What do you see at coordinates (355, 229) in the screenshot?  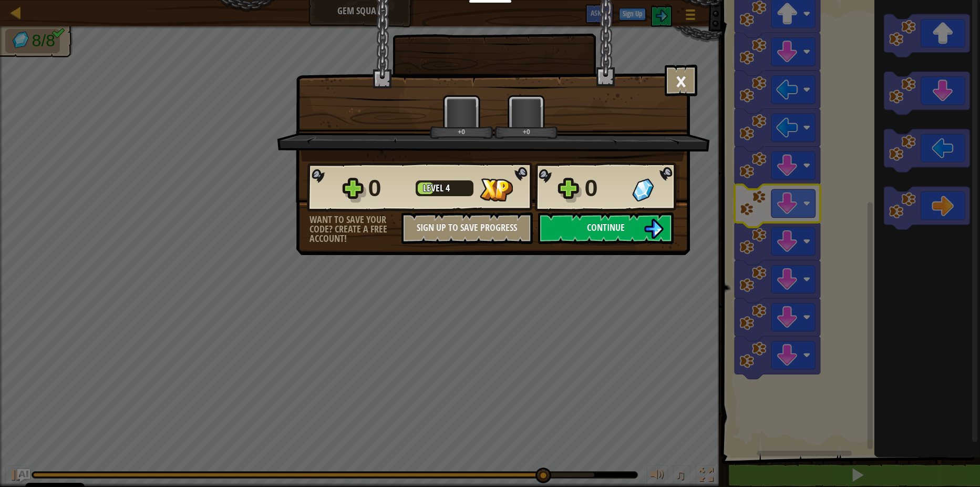 I see `div: Want to save your code? Create a free account!` at bounding box center [355, 229].